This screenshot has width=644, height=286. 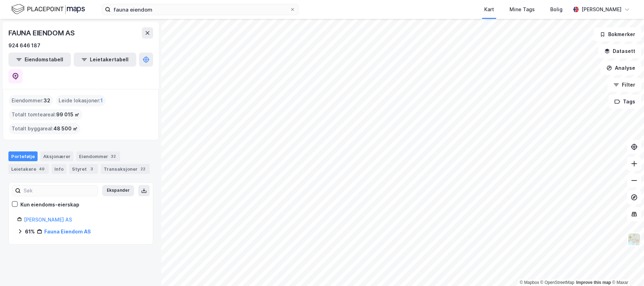 What do you see at coordinates (24, 45) in the screenshot?
I see `div: 924 646 187` at bounding box center [24, 45].